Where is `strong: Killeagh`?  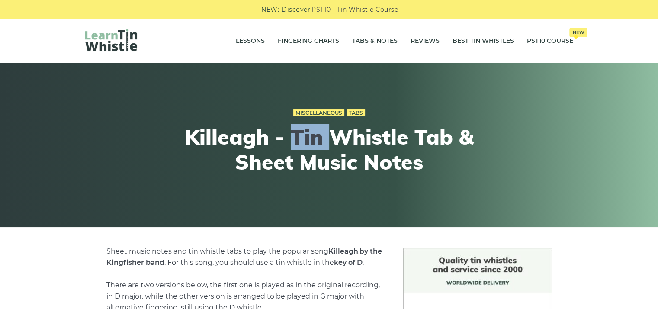
strong: Killeagh is located at coordinates (343, 251).